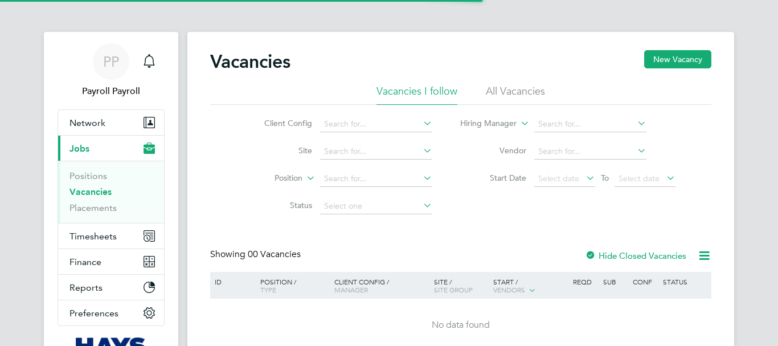  I want to click on div: Showing, so click(256, 254).